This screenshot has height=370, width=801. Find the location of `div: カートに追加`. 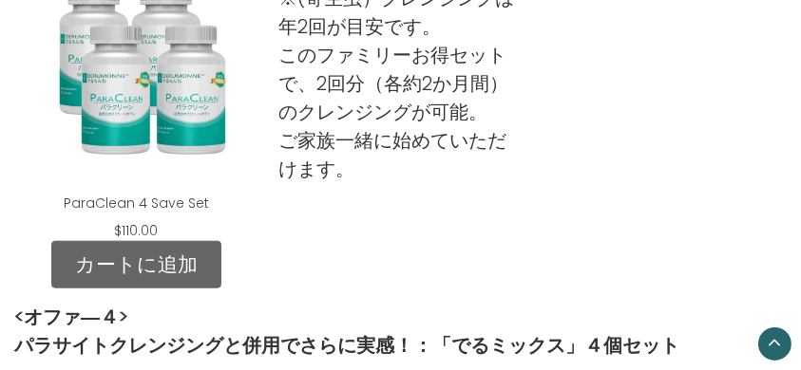

div: カートに追加 is located at coordinates (136, 265).